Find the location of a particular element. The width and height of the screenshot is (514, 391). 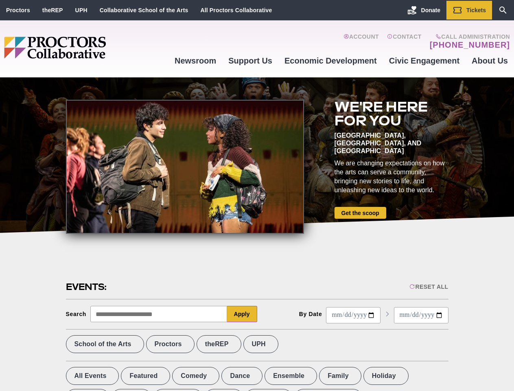

div: We are changing expectations on how the arts can serve a community, bringing new stories to life,... is located at coordinates (392, 177).